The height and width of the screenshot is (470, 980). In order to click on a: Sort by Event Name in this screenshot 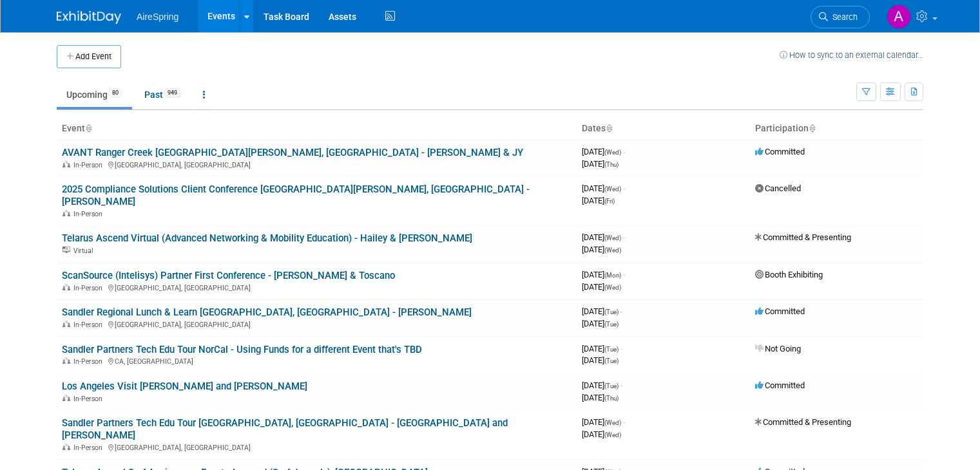, I will do `click(88, 128)`.